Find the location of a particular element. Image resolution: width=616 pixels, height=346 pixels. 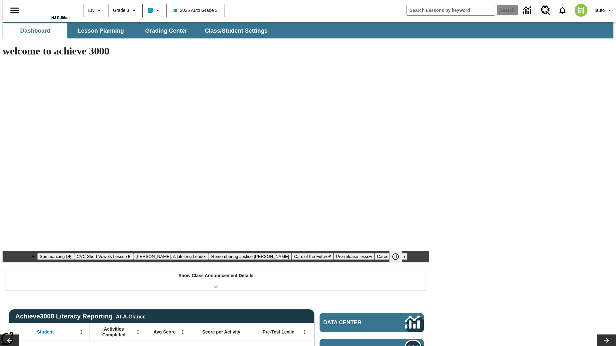

img: avatar image is located at coordinates (581, 10).